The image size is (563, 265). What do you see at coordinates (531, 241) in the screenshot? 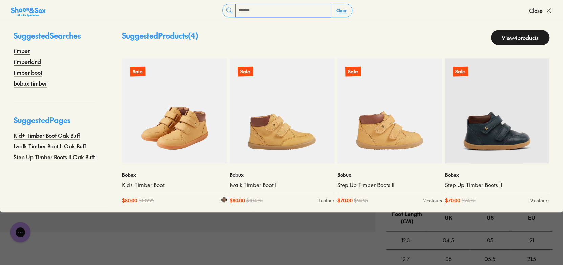
I see `div: 21` at bounding box center [531, 241].